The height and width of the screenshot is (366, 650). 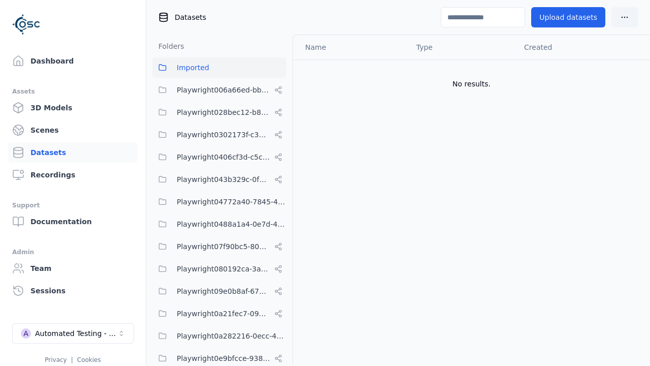 I want to click on span: Playwright080192ca-3ab8-4170-8689-2c2dffafb10d, so click(x=223, y=269).